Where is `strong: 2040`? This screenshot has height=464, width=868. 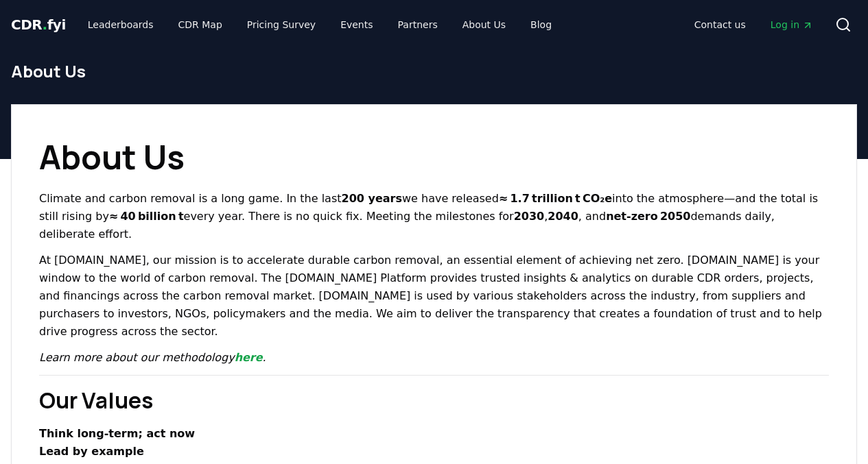 strong: 2040 is located at coordinates (563, 216).